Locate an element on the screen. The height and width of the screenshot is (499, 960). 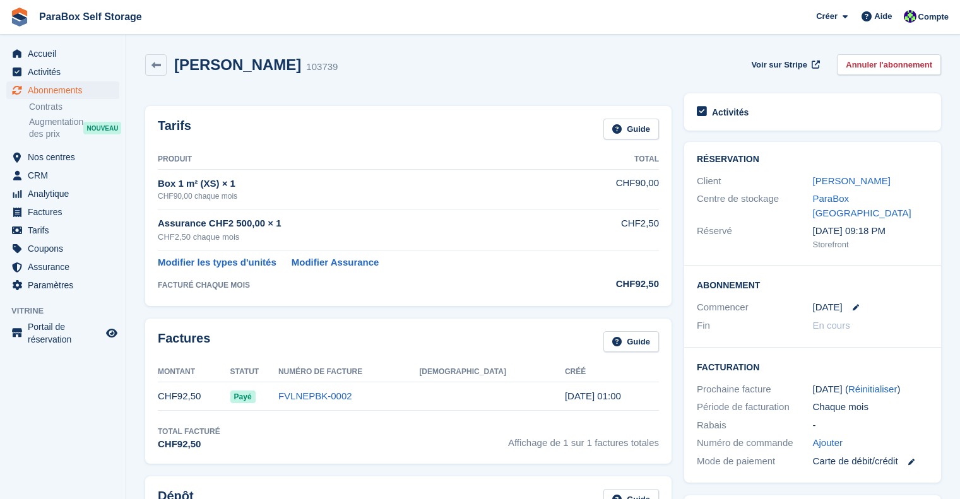
span: En cours is located at coordinates (831, 325).